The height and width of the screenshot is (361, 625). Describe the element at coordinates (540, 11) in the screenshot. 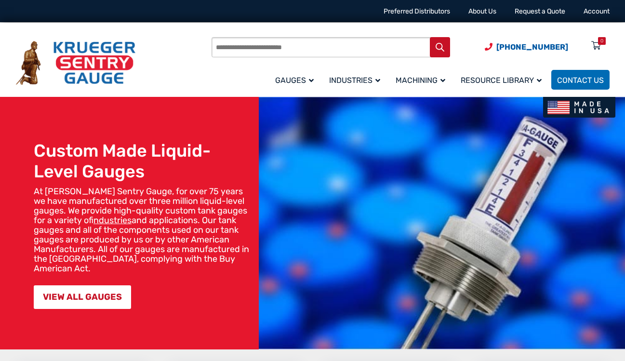

I see `a: Request a Quote` at that location.